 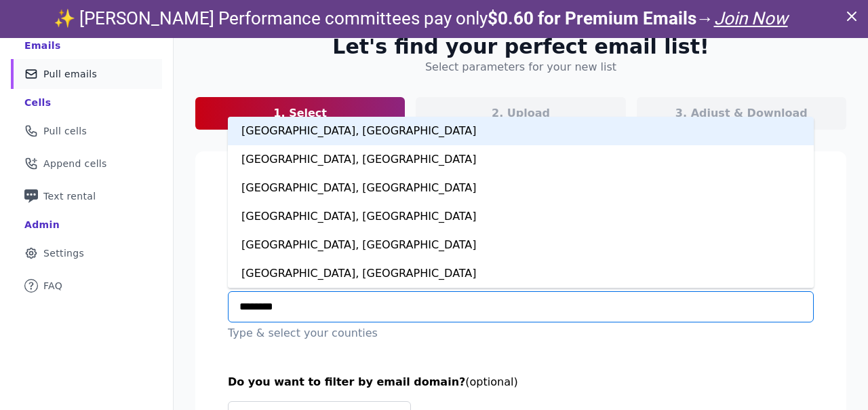 I want to click on span: Pull emails, so click(x=70, y=74).